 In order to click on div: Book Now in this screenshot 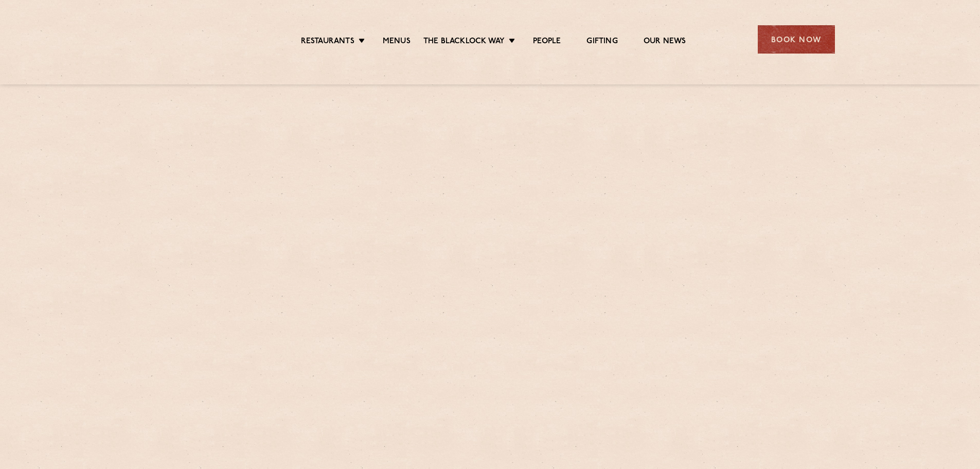, I will do `click(797, 39)`.